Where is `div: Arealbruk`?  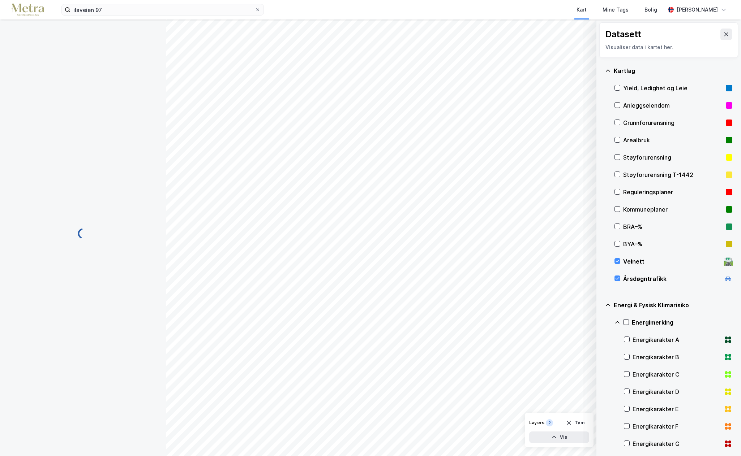 div: Arealbruk is located at coordinates (673, 140).